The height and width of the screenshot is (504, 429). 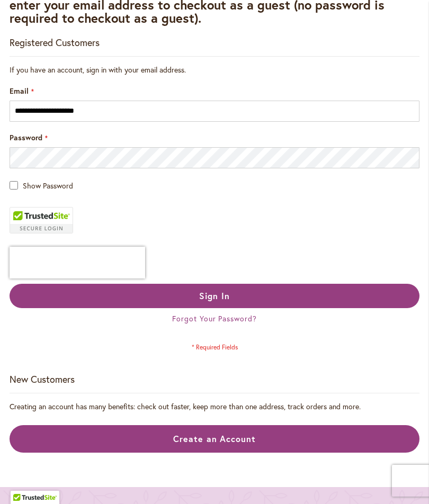 What do you see at coordinates (215, 318) in the screenshot?
I see `a: Forgot Your Password?` at bounding box center [215, 318].